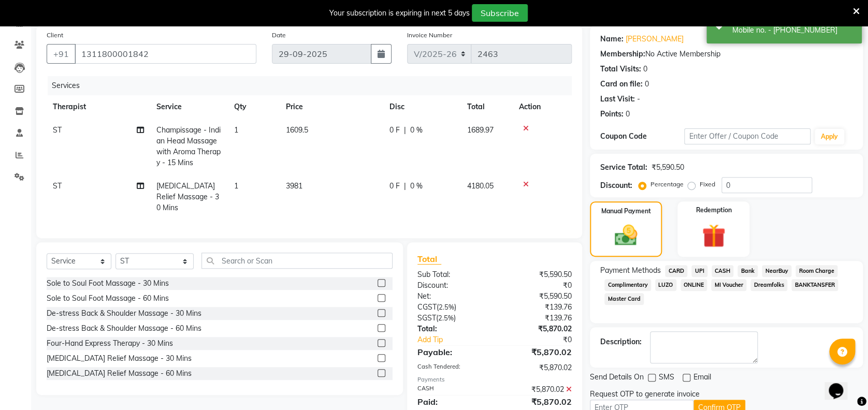 The width and height of the screenshot is (868, 410). I want to click on th: Service, so click(189, 107).